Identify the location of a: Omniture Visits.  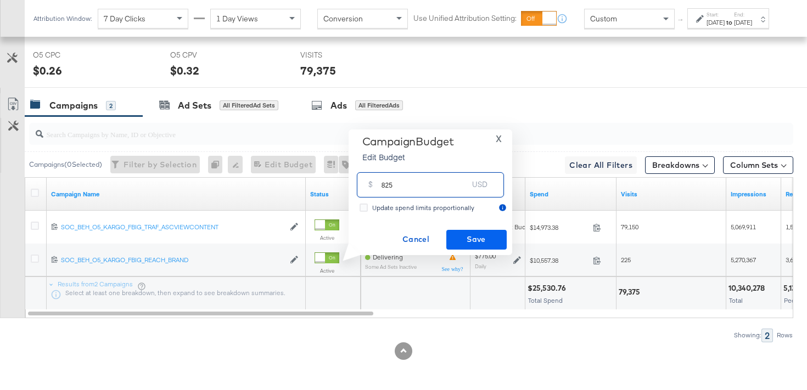
(671, 194).